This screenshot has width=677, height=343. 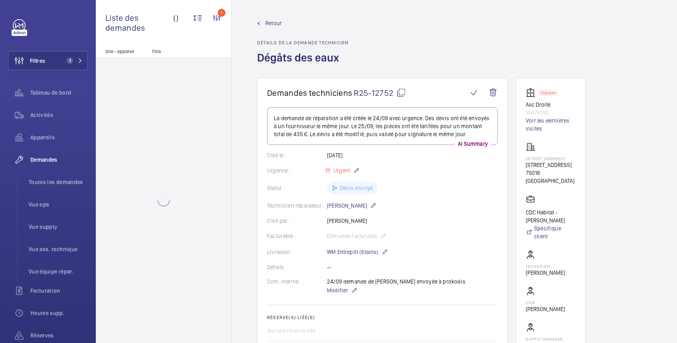 What do you see at coordinates (122, 52) in the screenshot?
I see `p: Site - Appareil` at bounding box center [122, 52].